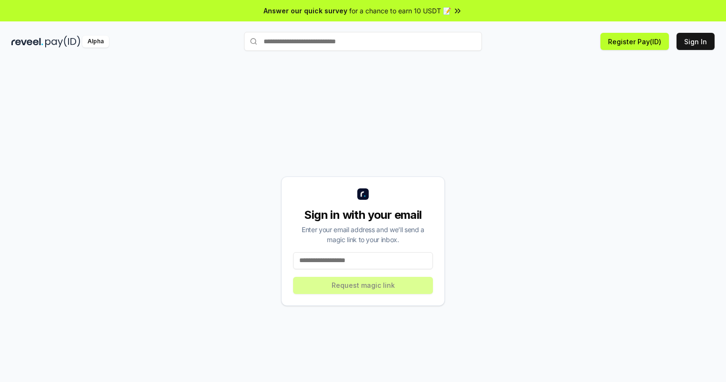  I want to click on img: logo_small, so click(363, 194).